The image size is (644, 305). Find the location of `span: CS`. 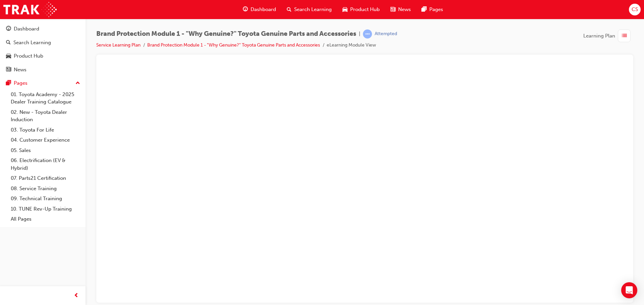

span: CS is located at coordinates (634, 9).